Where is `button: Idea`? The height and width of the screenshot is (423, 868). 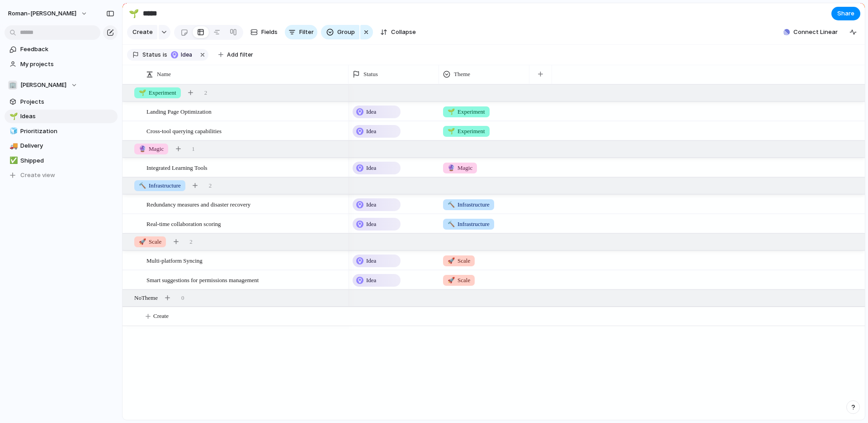
button: Idea is located at coordinates (182, 55).